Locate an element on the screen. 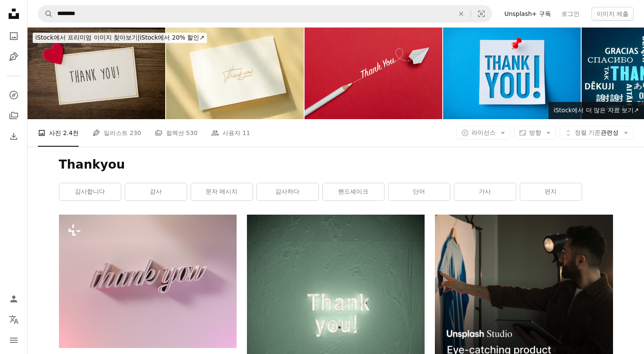 Image resolution: width=644 pixels, height=354 pixels. a: 감사합니다 is located at coordinates (90, 192).